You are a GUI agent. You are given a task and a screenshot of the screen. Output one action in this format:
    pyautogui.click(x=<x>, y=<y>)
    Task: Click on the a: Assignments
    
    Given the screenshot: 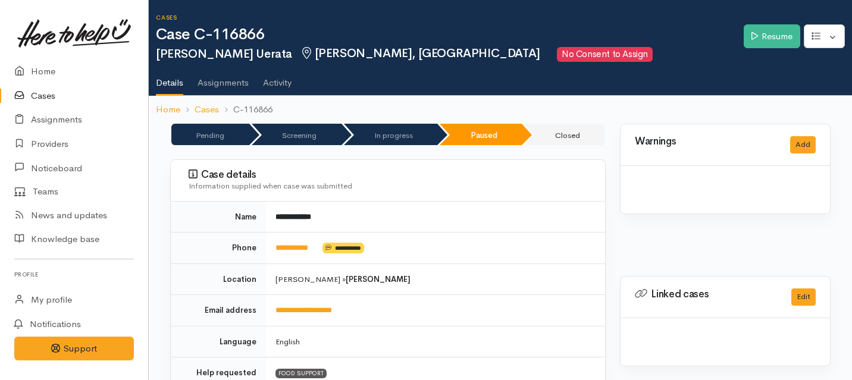 What is the action you would take?
    pyautogui.click(x=223, y=79)
    